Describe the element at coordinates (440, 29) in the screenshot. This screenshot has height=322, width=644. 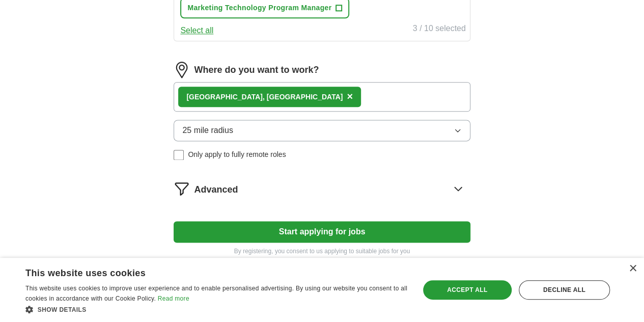
I see `div: 3 / 10 selected` at that location.